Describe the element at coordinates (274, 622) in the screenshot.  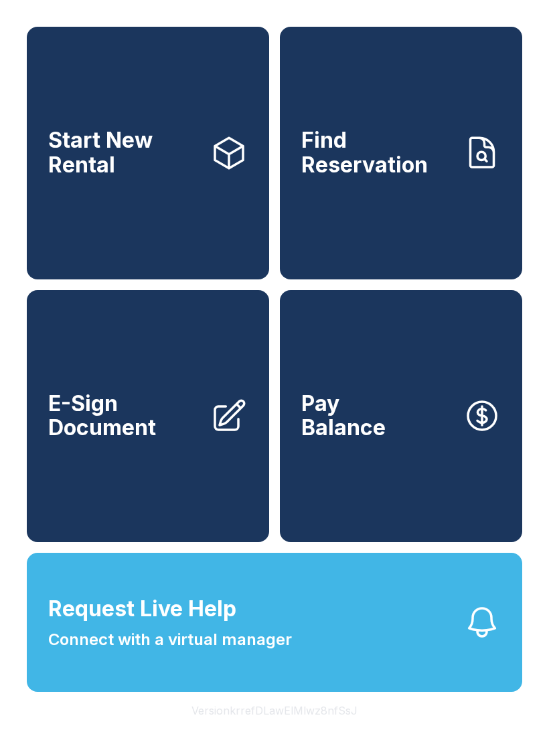
I see `button: Request Live HelpConnect with a virtual manager` at that location.